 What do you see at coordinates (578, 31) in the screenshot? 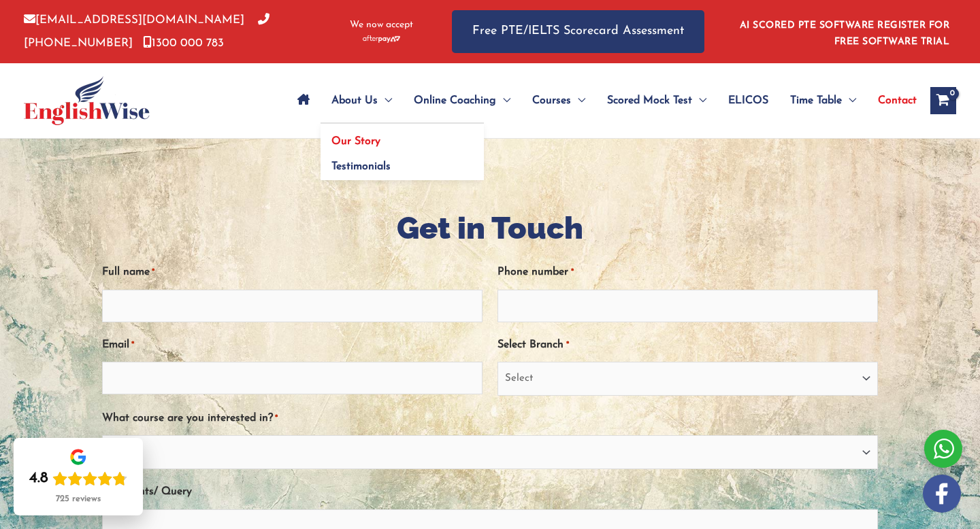
I see `a: Free PTE/IELTS Scorecard Assessment` at bounding box center [578, 31].